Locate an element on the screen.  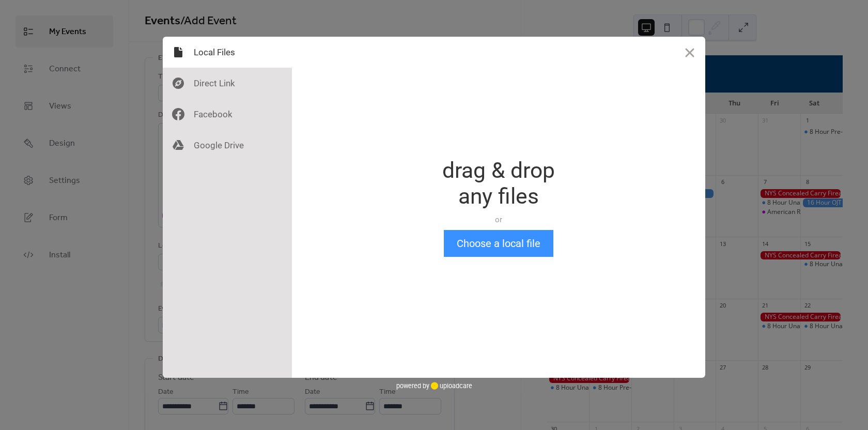
button: Choose a local file is located at coordinates (499, 244).